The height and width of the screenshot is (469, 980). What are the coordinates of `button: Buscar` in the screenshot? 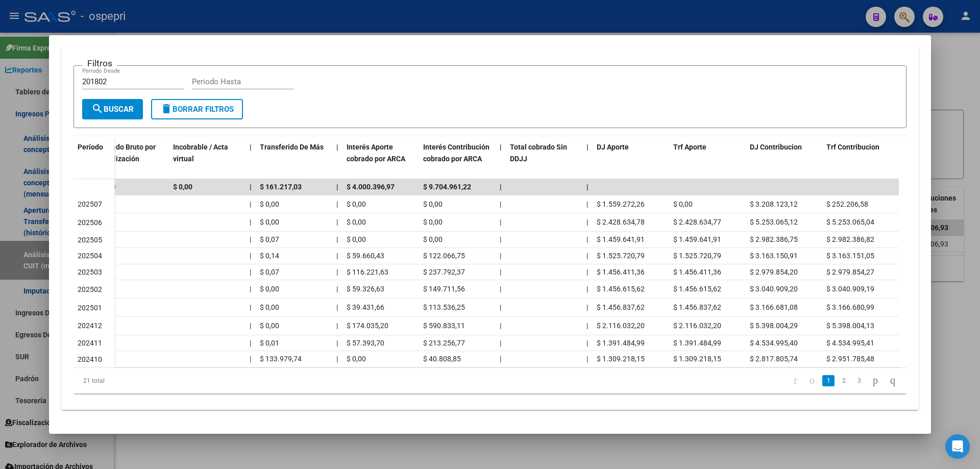 It's located at (113, 109).